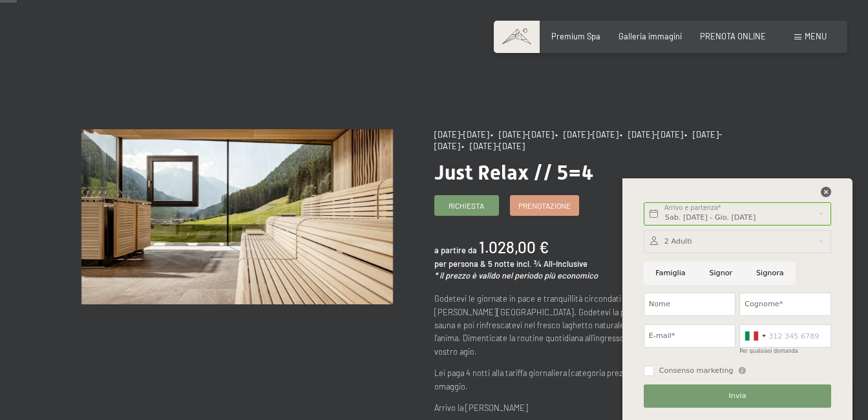  Describe the element at coordinates (650, 36) in the screenshot. I see `span: Galleria immagini` at that location.